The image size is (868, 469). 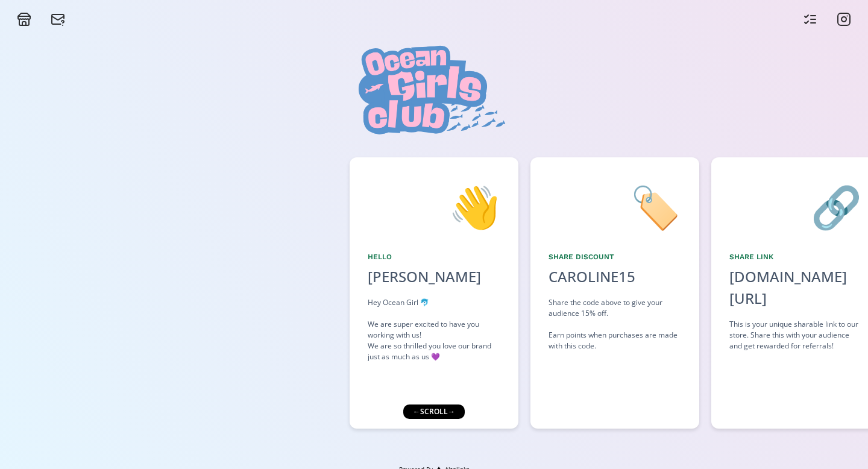 I want to click on div: Share the code above to give your audience 15% off. Earn points when purchases are made with this..., so click(x=614, y=324).